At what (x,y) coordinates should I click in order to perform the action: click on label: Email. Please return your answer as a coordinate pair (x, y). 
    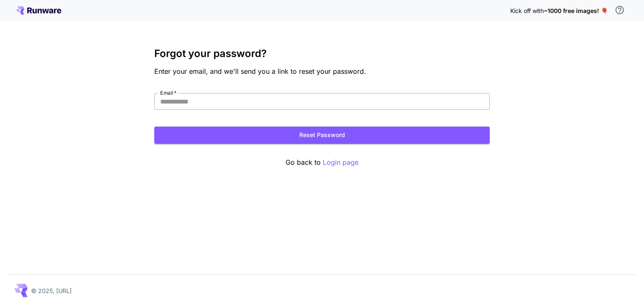
    Looking at the image, I should click on (168, 93).